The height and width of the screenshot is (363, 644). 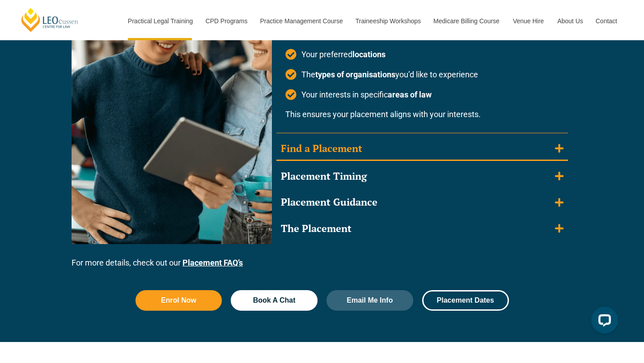 What do you see at coordinates (422, 228) in the screenshot?
I see `summary: The Placement` at bounding box center [422, 228].